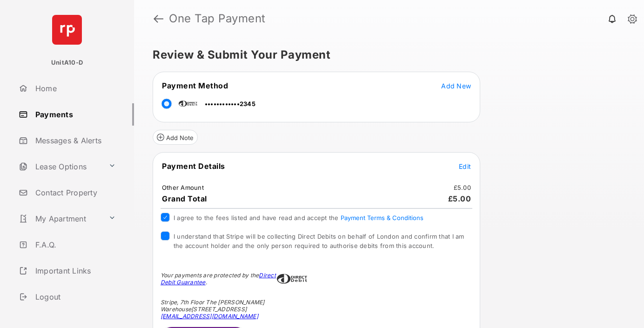  What do you see at coordinates (75, 297) in the screenshot?
I see `a: Logout` at bounding box center [75, 297].